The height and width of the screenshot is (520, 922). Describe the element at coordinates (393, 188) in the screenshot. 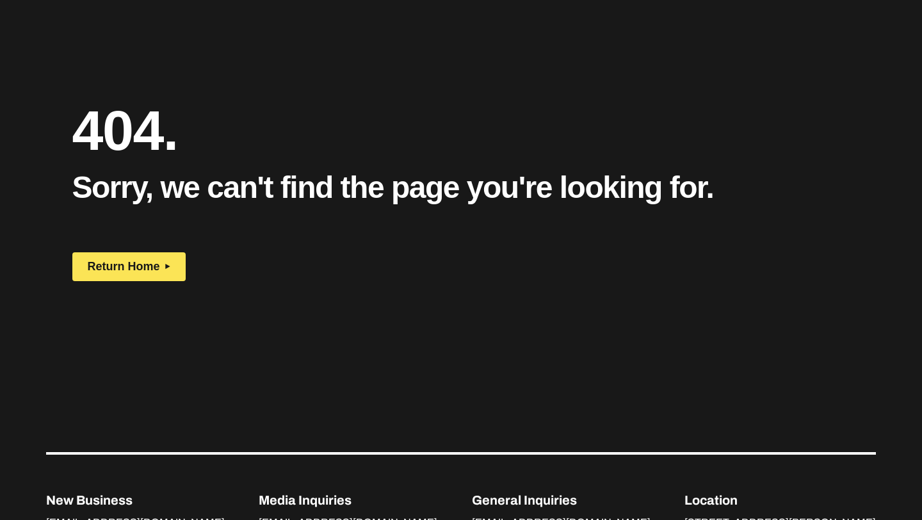

I see `h3: Sorry, we can't find the page you're looking for.` at that location.